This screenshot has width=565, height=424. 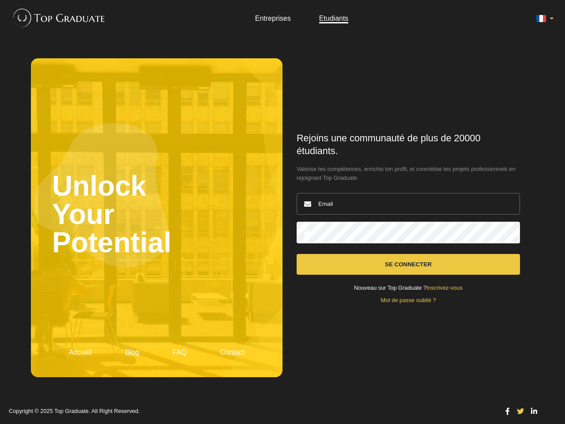 What do you see at coordinates (57, 18) in the screenshot?
I see `img: Top Graduate` at bounding box center [57, 18].